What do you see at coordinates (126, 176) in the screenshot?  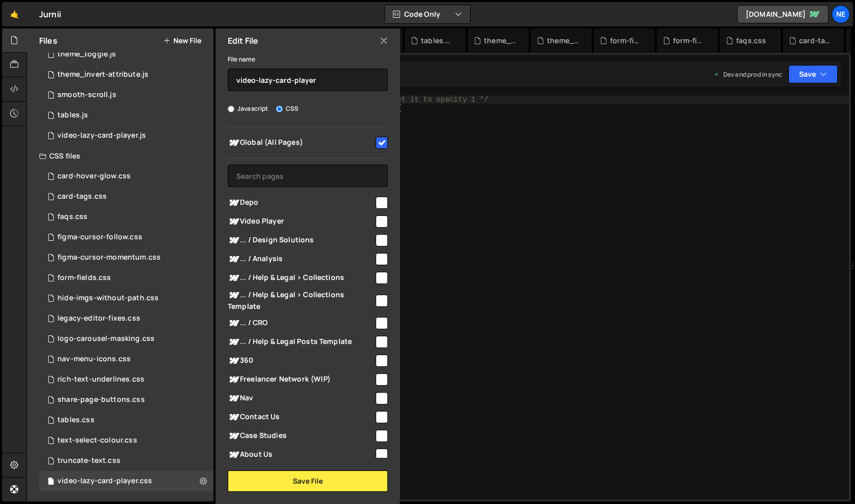 I see `div: 16694/47633.css` at bounding box center [126, 176].